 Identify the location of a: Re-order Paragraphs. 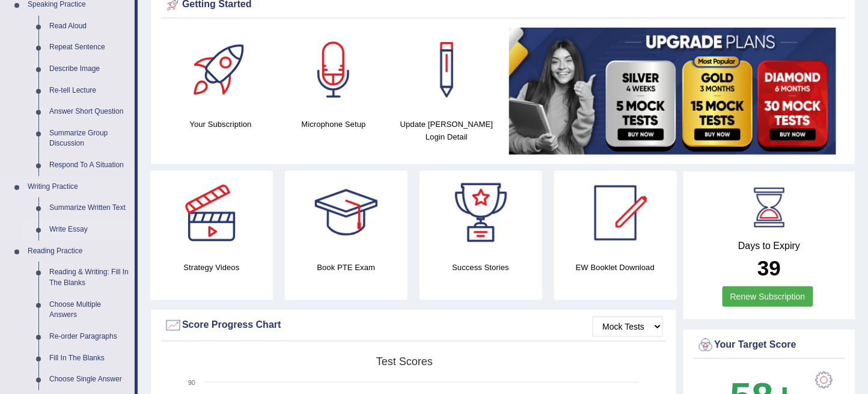
(89, 337).